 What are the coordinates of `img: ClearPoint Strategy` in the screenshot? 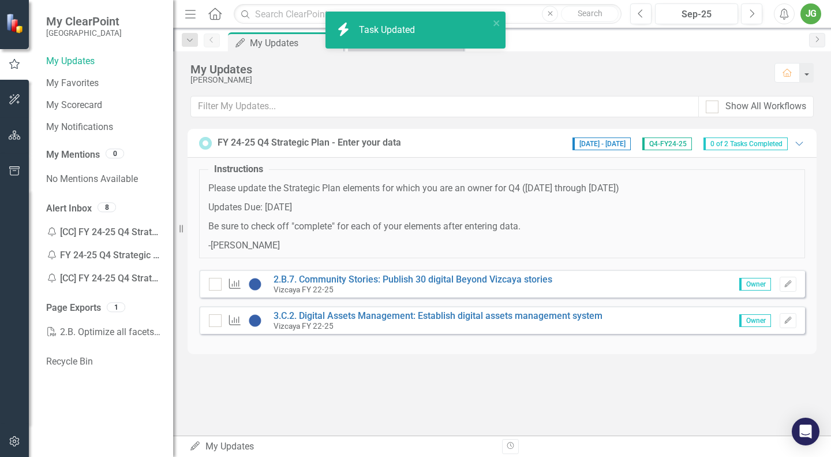 It's located at (16, 23).